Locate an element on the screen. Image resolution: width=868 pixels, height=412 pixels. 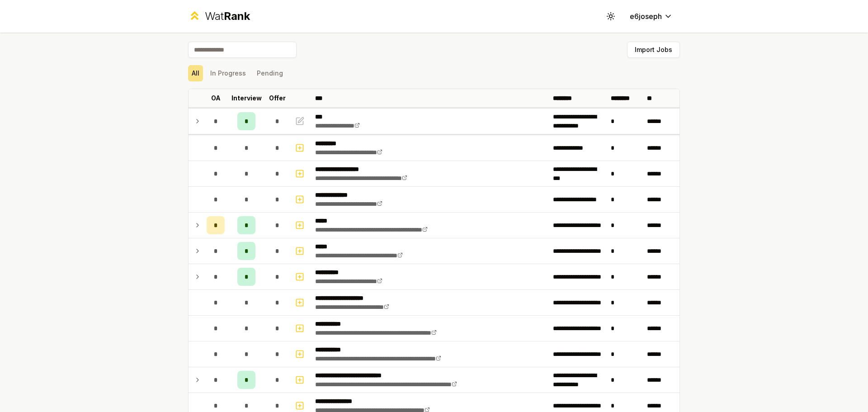
p: OA is located at coordinates (216, 98).